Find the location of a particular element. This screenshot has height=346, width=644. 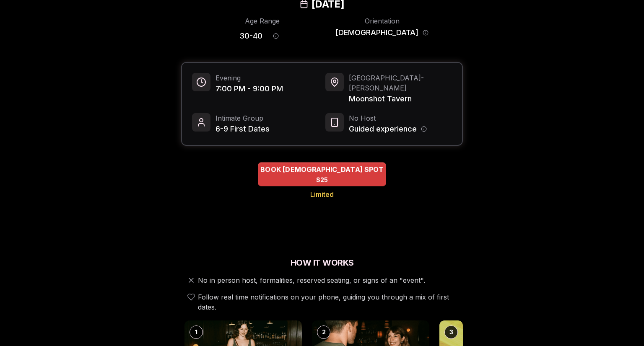

div: 1 is located at coordinates (196, 332).